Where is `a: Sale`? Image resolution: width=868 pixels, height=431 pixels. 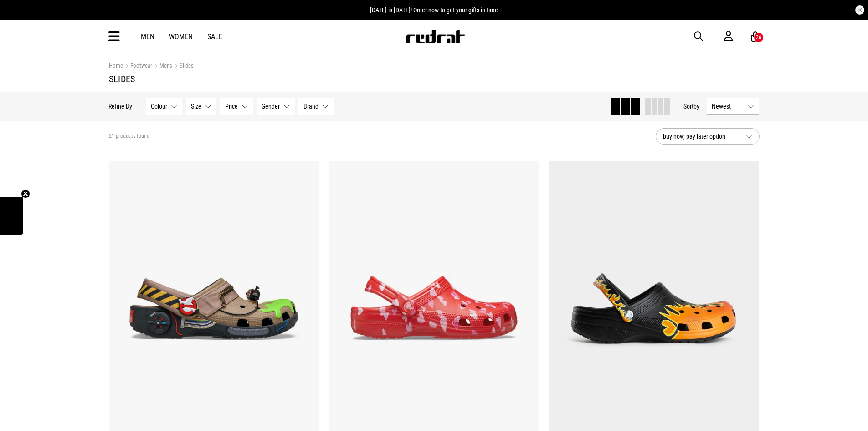
a: Sale is located at coordinates (215, 36).